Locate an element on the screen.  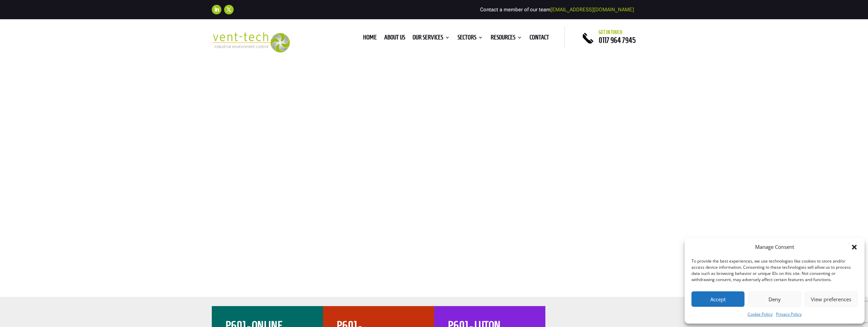
button: Accept is located at coordinates (718, 298).